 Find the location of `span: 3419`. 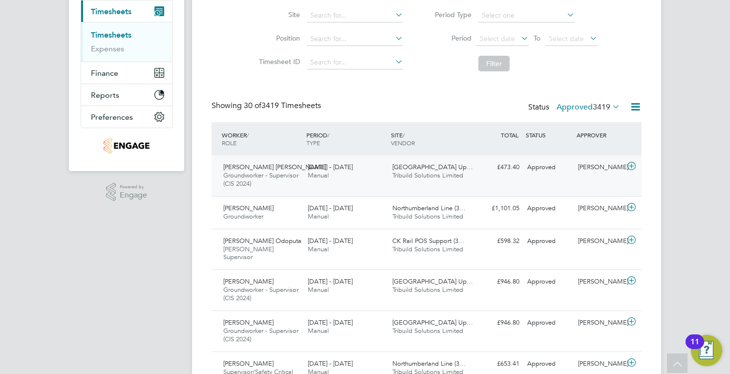

span: 3419 is located at coordinates (601, 107).